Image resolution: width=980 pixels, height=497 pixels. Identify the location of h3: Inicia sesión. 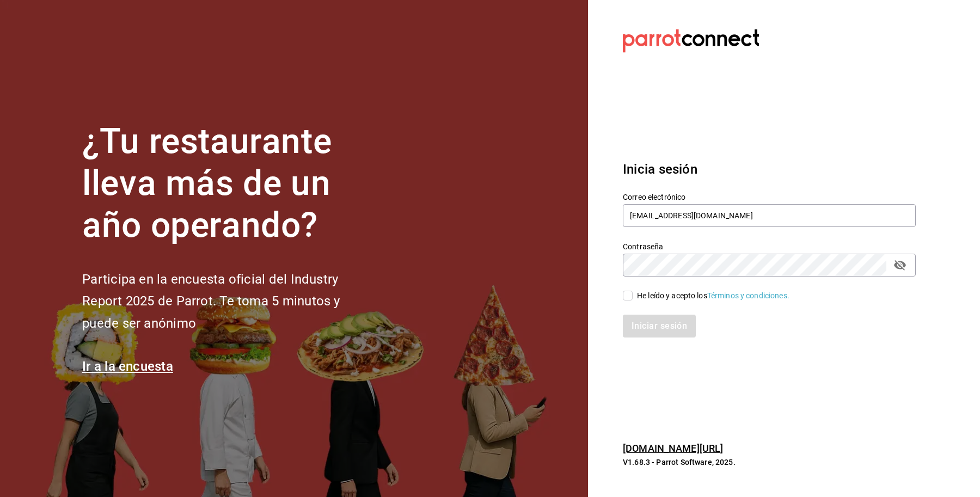
(769, 169).